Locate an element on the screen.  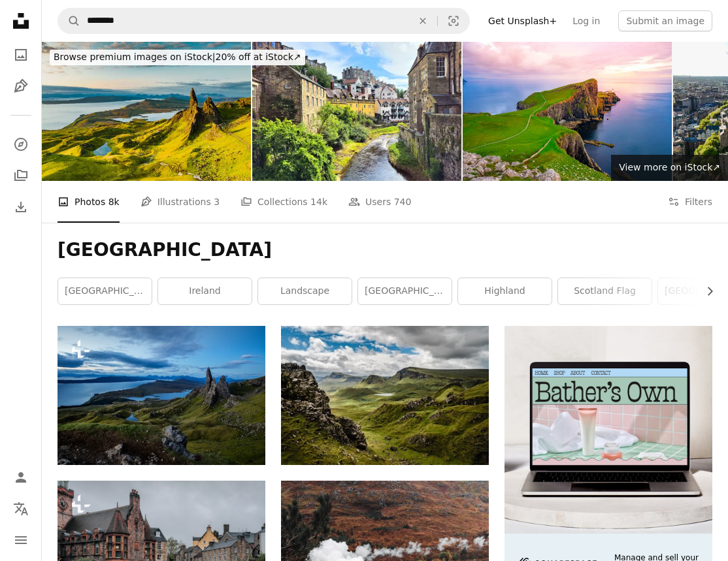
a: View more on iStock↗ is located at coordinates (669, 168).